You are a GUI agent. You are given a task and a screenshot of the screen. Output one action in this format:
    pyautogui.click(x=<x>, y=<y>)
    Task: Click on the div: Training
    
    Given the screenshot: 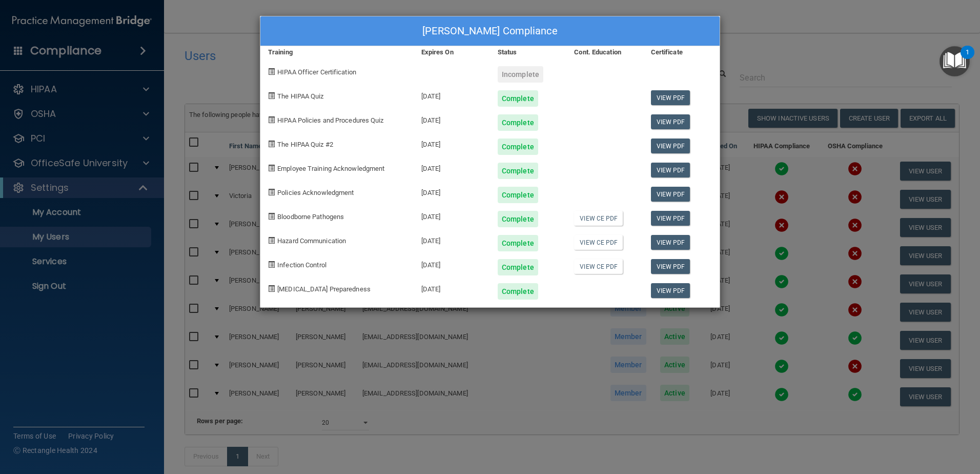 What is the action you would take?
    pyautogui.click(x=337, y=52)
    